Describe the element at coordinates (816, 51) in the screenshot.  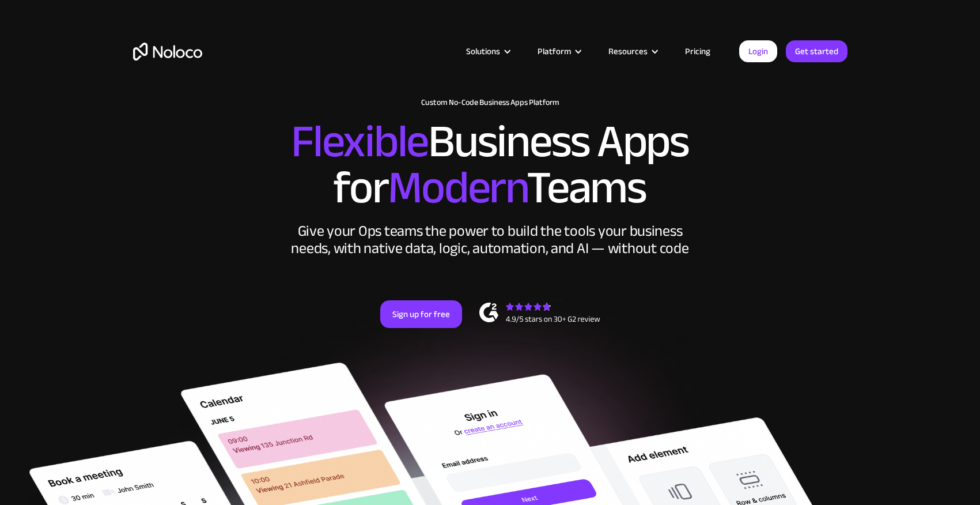
I see `a: Get started` at that location.